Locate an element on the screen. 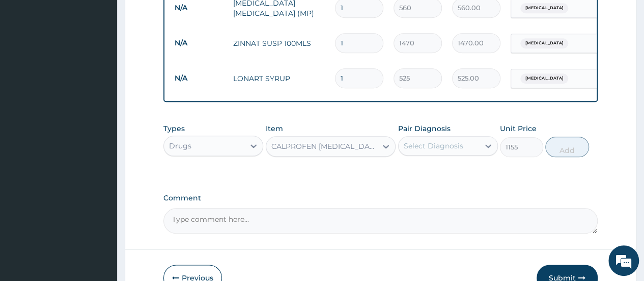 This screenshot has width=644, height=281. div: Select Diagnosis is located at coordinates (433, 146).